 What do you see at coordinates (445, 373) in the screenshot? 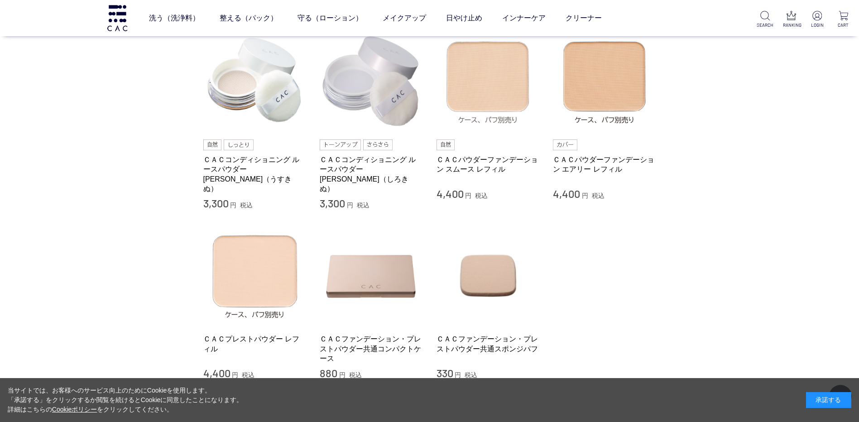
I see `span: 330` at bounding box center [445, 373].